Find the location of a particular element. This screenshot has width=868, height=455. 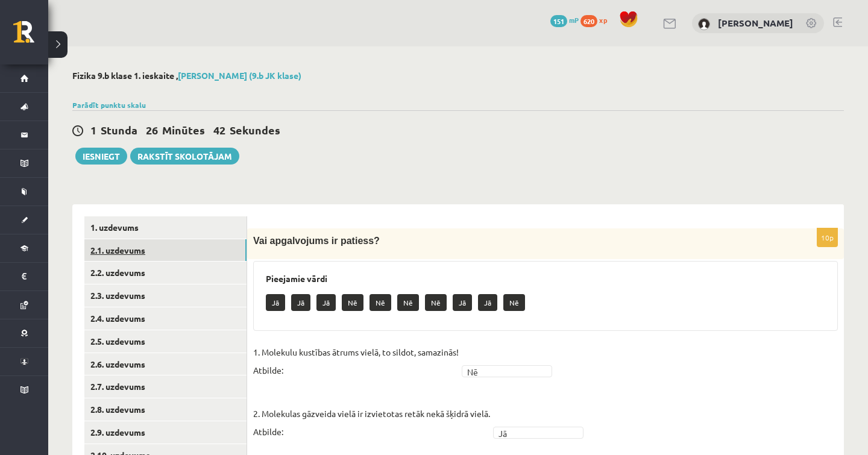

span: Nē is located at coordinates (502, 372).